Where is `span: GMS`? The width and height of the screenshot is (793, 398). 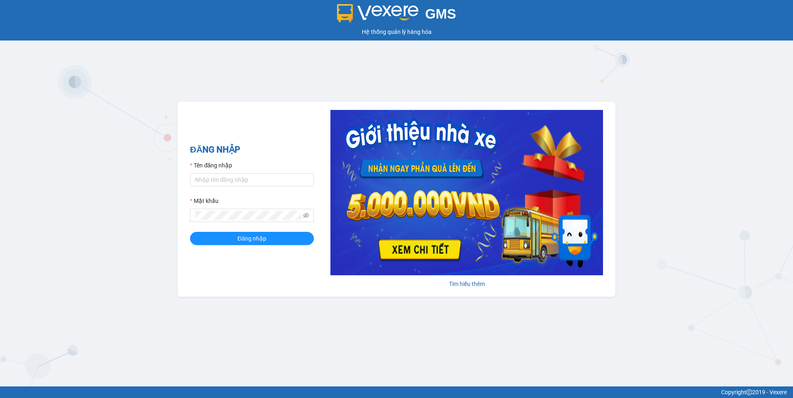 span: GMS is located at coordinates (440, 14).